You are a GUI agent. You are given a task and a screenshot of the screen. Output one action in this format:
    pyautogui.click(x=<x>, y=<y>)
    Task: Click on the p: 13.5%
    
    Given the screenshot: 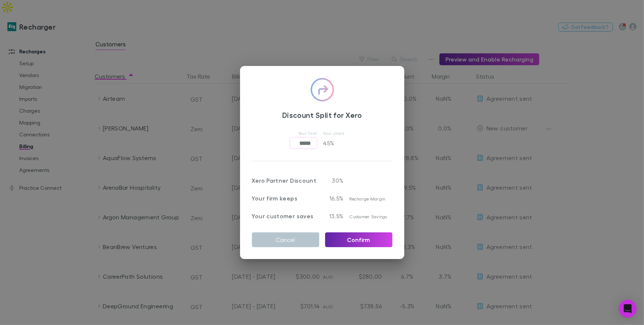 What is the action you would take?
    pyautogui.click(x=335, y=216)
    